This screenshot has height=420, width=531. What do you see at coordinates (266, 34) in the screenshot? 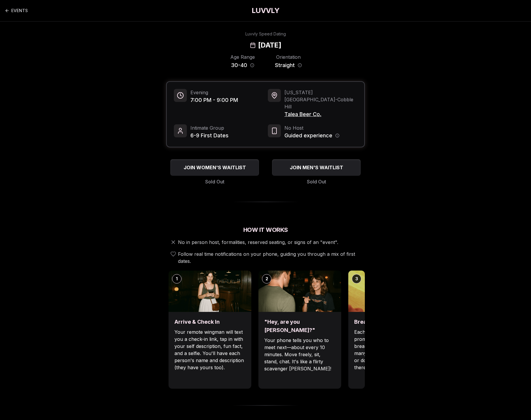
I see `div: Luvvly Speed Dating` at bounding box center [266, 34].